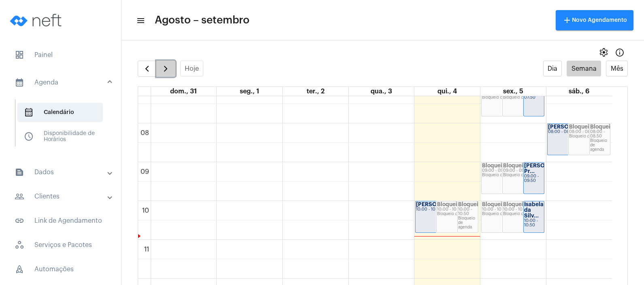 This screenshot has width=644, height=285. Describe the element at coordinates (617, 68) in the screenshot. I see `button: Mês` at that location.